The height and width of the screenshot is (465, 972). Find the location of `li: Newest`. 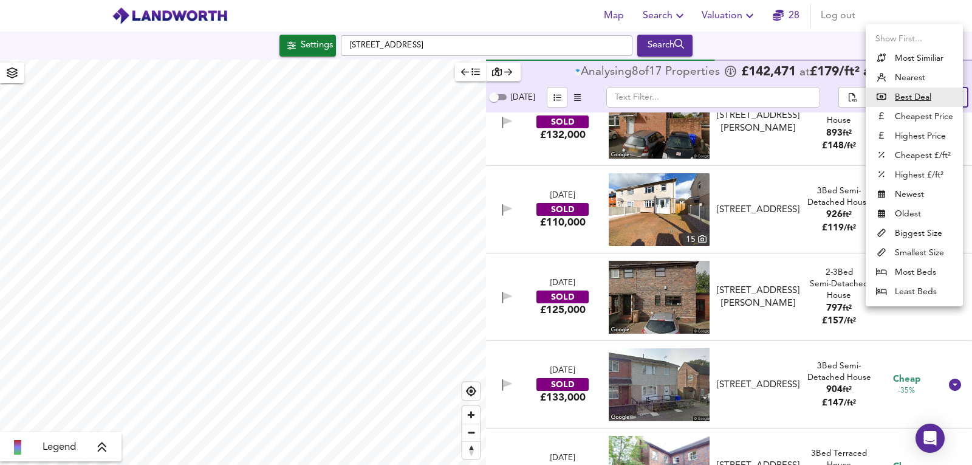

li: Newest is located at coordinates (914, 194).